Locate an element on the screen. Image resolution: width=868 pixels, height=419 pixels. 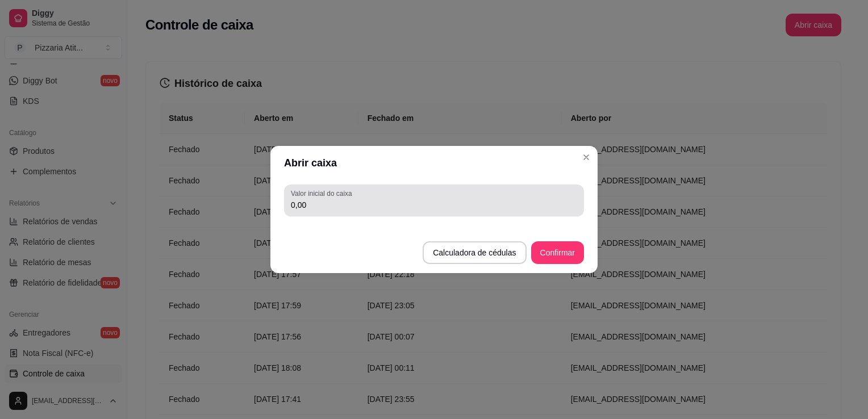
input: Valor inicial do caixa is located at coordinates (434, 205).